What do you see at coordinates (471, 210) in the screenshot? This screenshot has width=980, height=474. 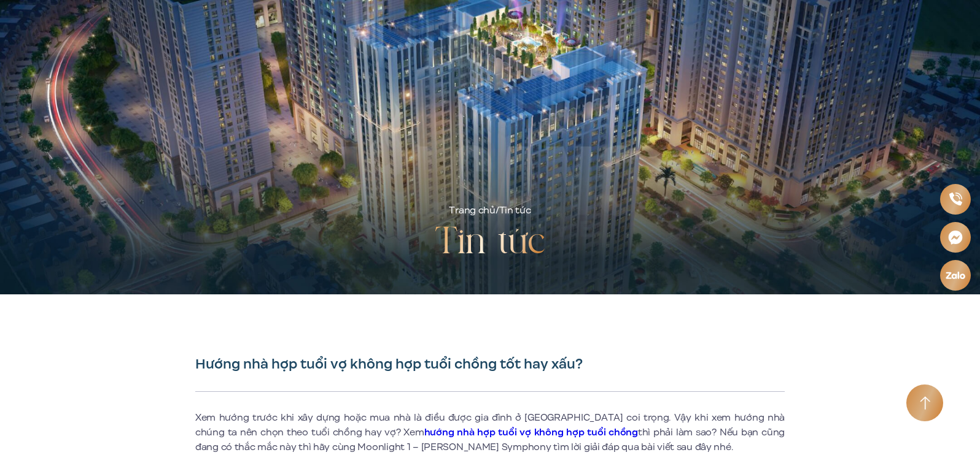 I see `a: Trang chủ` at bounding box center [471, 210].